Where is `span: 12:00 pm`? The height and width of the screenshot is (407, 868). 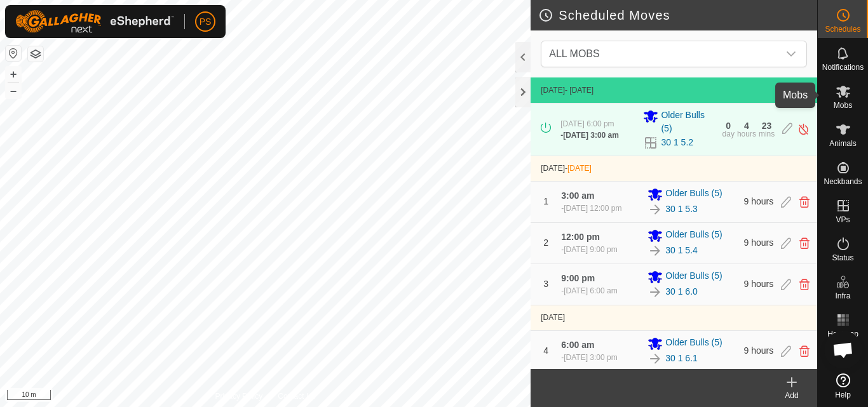
span: 12:00 pm is located at coordinates (580, 237).